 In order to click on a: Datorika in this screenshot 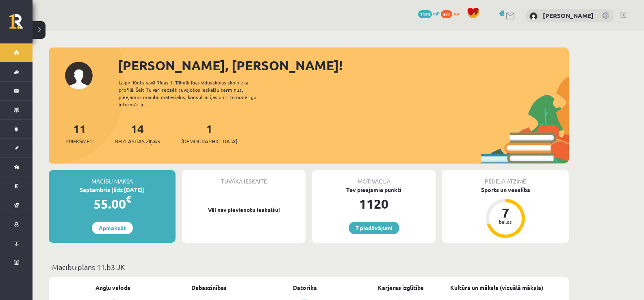, I will do `click(304, 287)`.